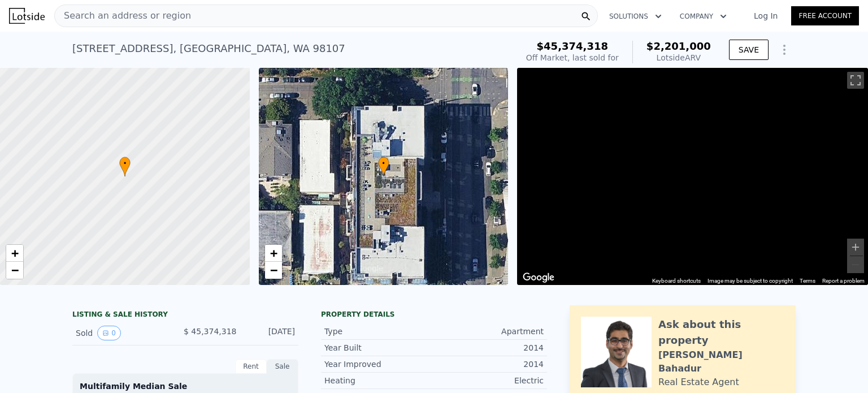 Image resolution: width=868 pixels, height=393 pixels. What do you see at coordinates (635, 17) in the screenshot?
I see `button: Solutions` at bounding box center [635, 17].